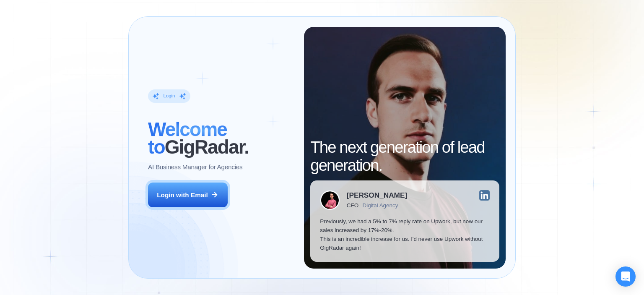  Describe the element at coordinates (380, 205) in the screenshot. I see `div: Digital Agency` at that location.